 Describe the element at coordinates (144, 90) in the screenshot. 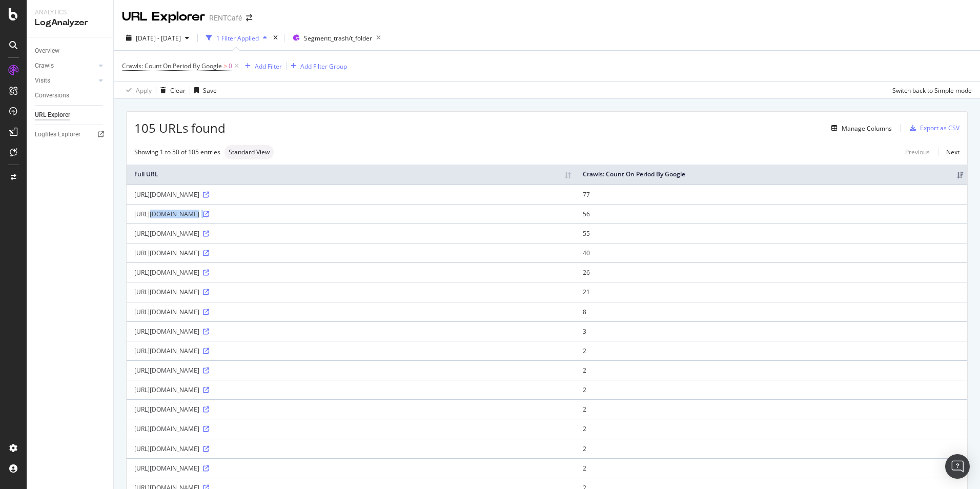

I see `div: Apply` at that location.